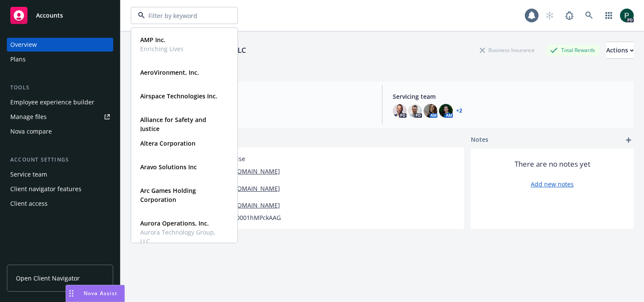 The image size is (644, 302). Describe the element at coordinates (552, 164) in the screenshot. I see `span: There are no notes yet` at that location.